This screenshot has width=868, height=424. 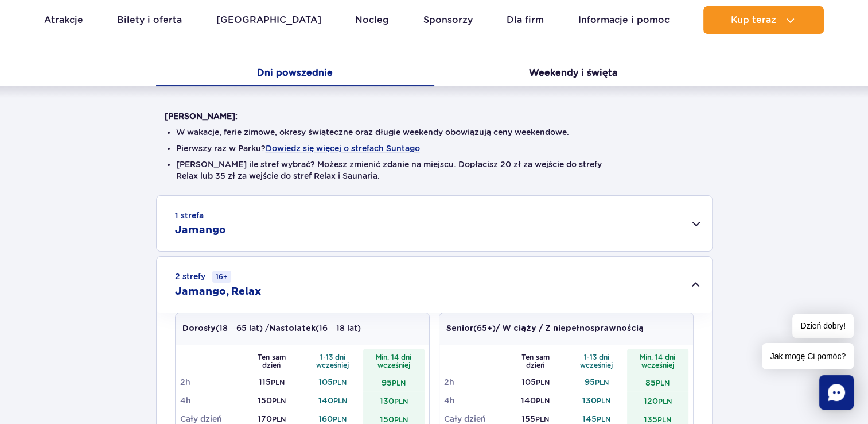 What do you see at coordinates (271, 400) in the screenshot?
I see `td: 150` at bounding box center [271, 400].